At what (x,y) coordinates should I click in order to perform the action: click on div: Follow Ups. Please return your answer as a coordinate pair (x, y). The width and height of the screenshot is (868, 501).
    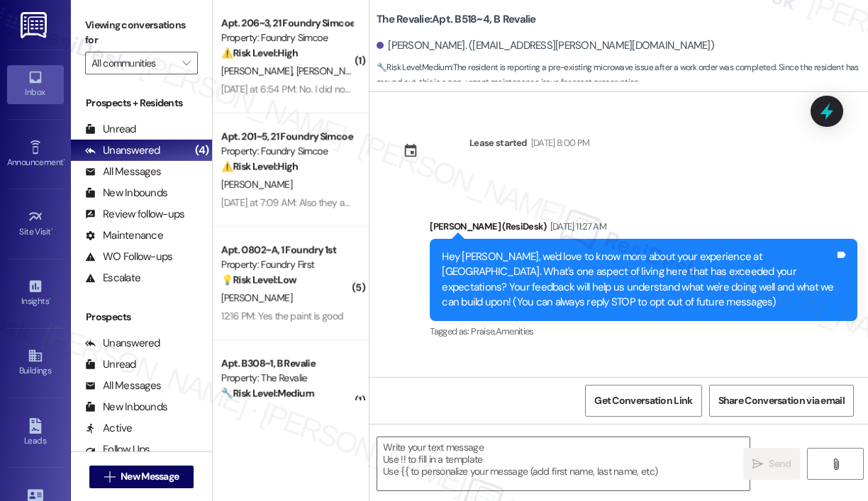
    Looking at the image, I should click on (118, 449).